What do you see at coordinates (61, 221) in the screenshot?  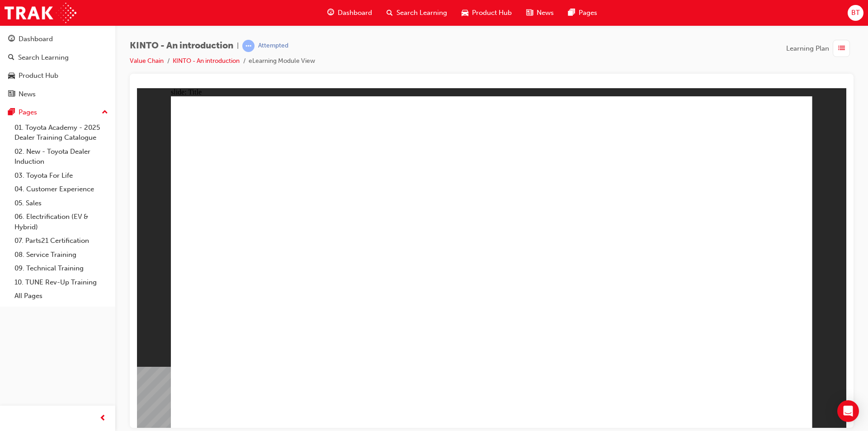 I see `a: 06. Electrification (EV & Hybrid)` at bounding box center [61, 221].